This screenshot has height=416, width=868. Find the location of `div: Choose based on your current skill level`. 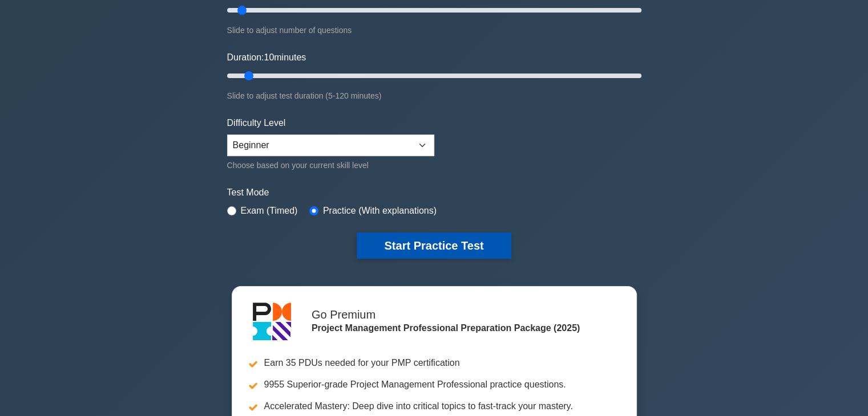

div: Choose based on your current skill level is located at coordinates (330, 165).